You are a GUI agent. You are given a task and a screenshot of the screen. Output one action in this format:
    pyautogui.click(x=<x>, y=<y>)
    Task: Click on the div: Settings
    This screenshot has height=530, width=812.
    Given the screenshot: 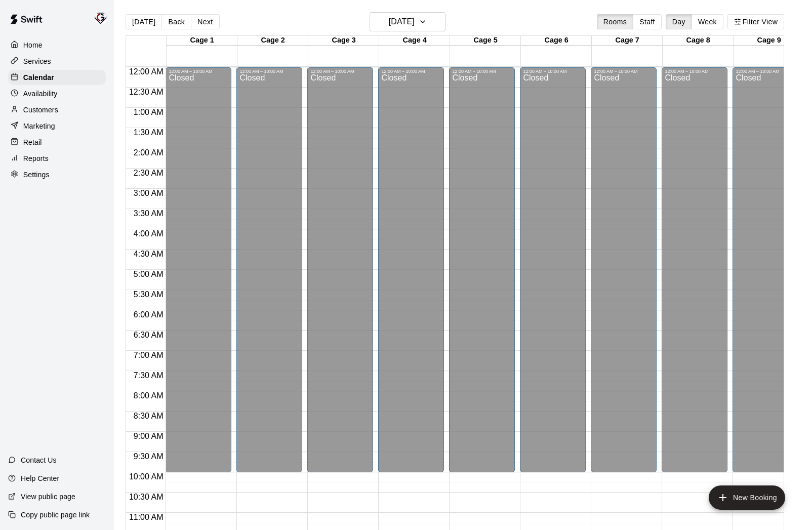 What is the action you would take?
    pyautogui.click(x=57, y=174)
    